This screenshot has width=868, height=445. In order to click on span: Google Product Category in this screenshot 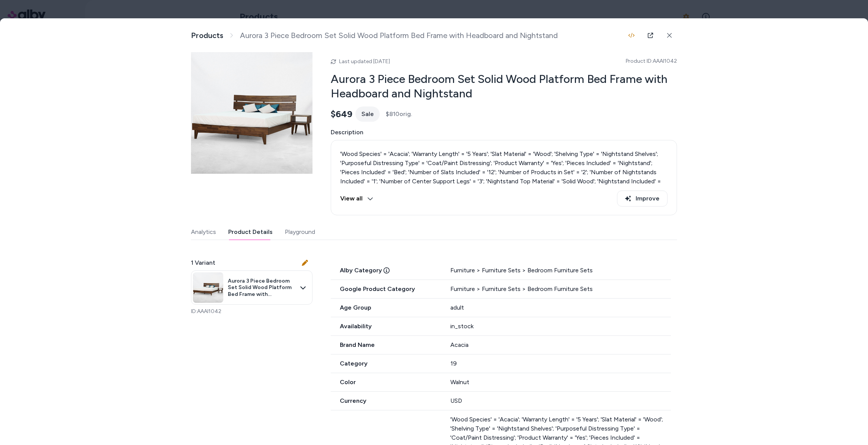, I will do `click(386, 289)`.